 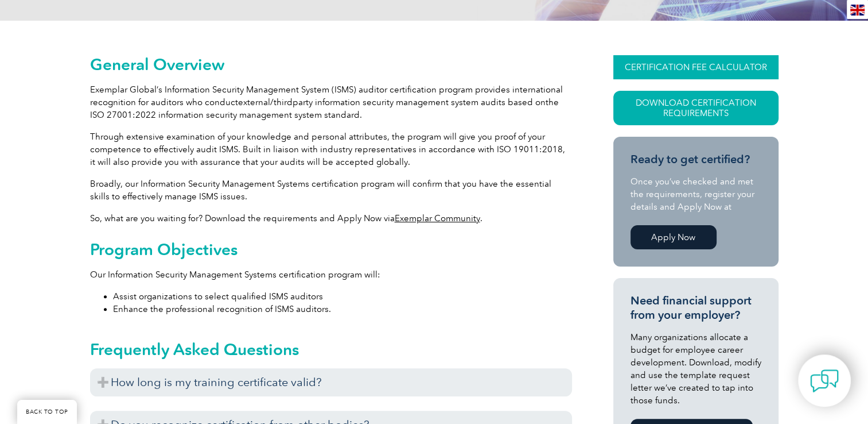 What do you see at coordinates (331, 275) in the screenshot?
I see `p: Our Information Security Management Systems certification program will:` at bounding box center [331, 275].